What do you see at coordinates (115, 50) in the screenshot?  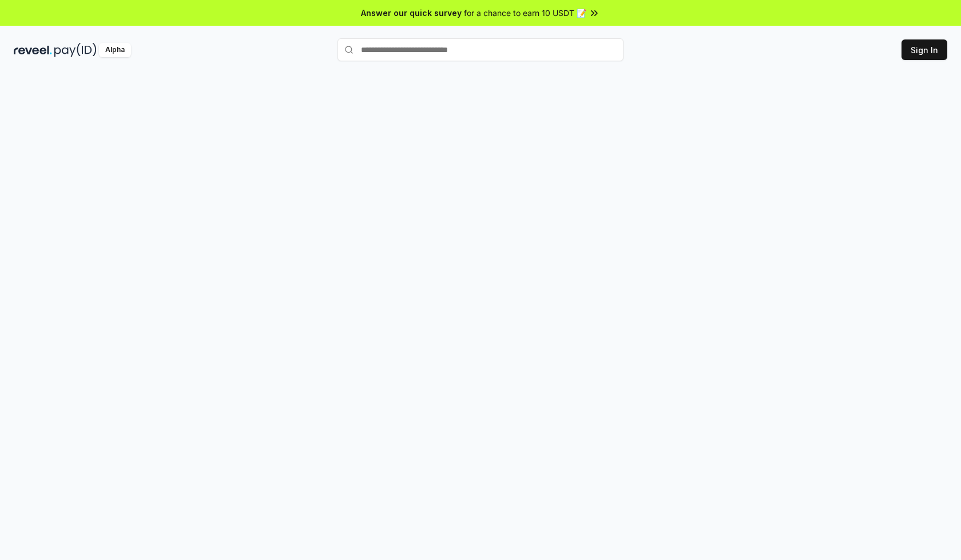 I see `div: Alpha` at bounding box center [115, 50].